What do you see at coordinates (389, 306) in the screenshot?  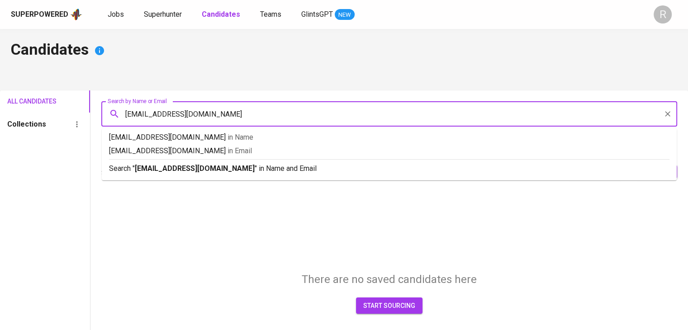 I see `button: start sourcing` at bounding box center [389, 306].